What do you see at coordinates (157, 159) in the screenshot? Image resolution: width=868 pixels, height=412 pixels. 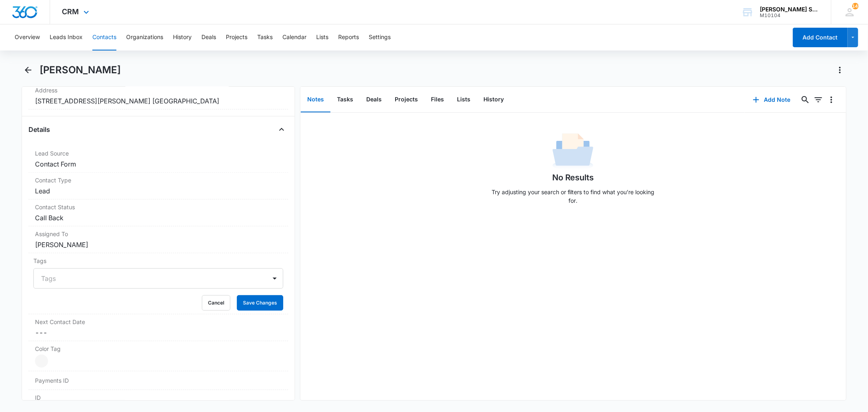 I see `div: Lead SourceContact Form` at bounding box center [157, 159].